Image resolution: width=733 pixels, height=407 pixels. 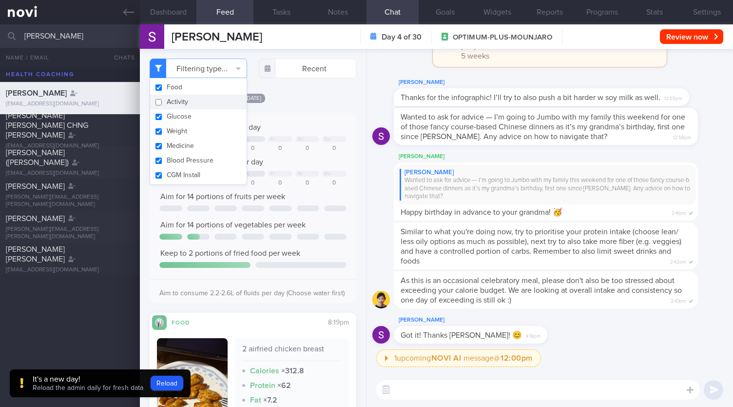 I want to click on span: OPTIMUM-PLUS-MOUNJARO, so click(x=503, y=38).